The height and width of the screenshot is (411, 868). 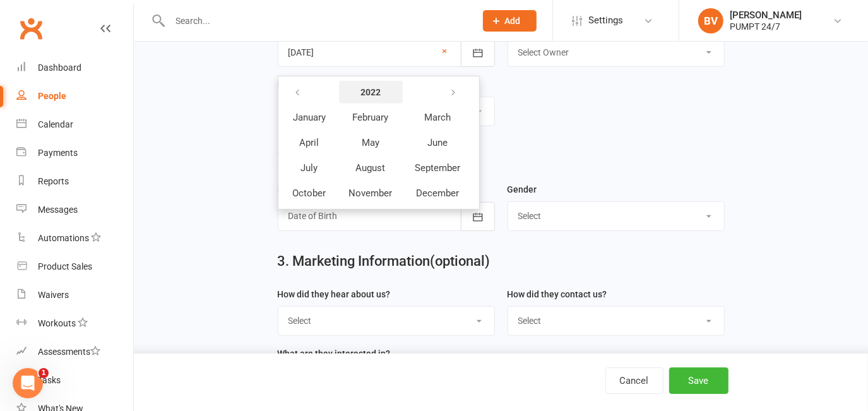 I want to click on div: Calendar, so click(x=56, y=125).